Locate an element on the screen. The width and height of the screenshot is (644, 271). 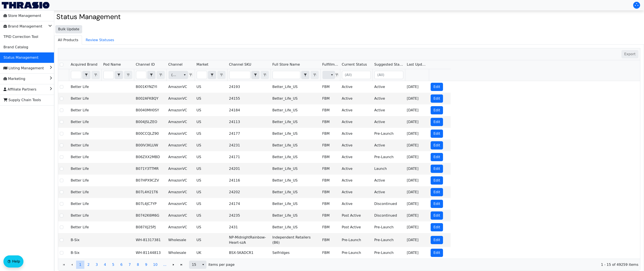
span: 5 is located at coordinates (113, 265).